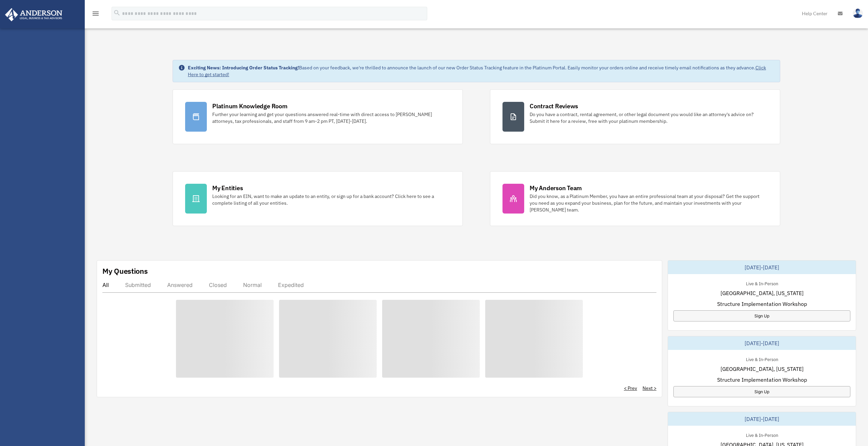  What do you see at coordinates (218, 285) in the screenshot?
I see `div: Closed` at bounding box center [218, 285].